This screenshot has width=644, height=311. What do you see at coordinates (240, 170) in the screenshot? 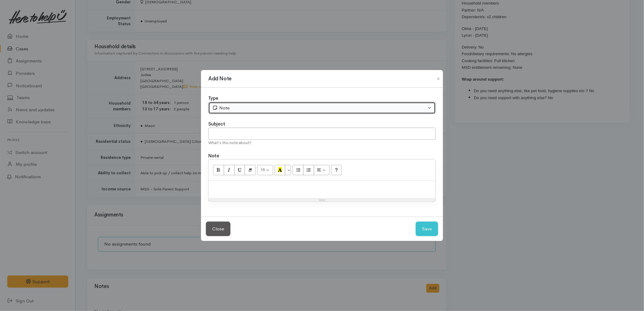
I see `button: Underline (CTRL+U)` at bounding box center [240, 170].